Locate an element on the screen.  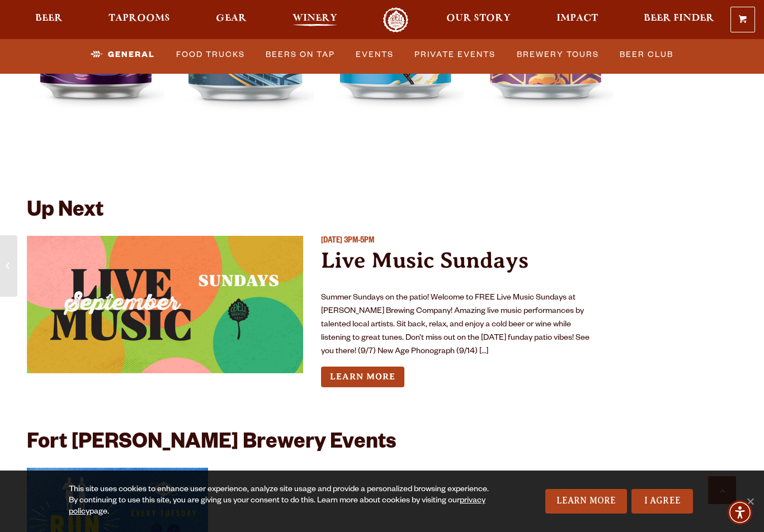
a: Beer is located at coordinates (48, 20).